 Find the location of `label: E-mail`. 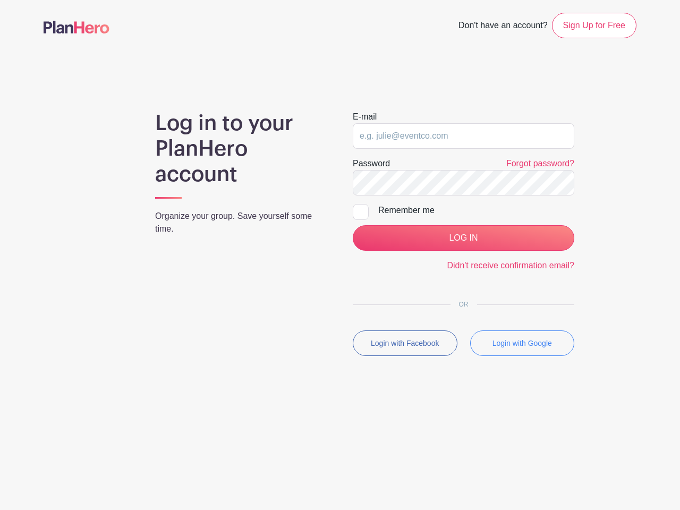

label: E-mail is located at coordinates (364, 117).